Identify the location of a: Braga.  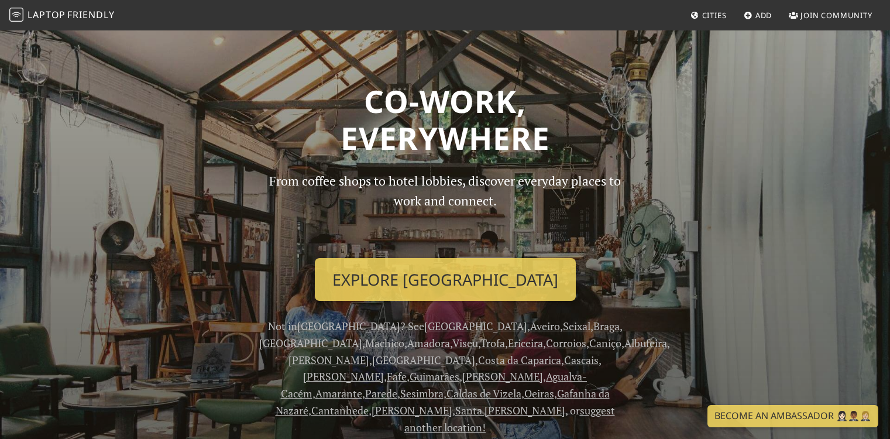
(606, 326).